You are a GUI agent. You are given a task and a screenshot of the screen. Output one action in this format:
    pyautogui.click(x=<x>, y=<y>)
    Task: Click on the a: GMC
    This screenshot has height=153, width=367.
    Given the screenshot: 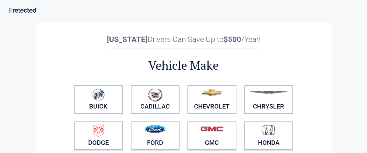 What is the action you would take?
    pyautogui.click(x=212, y=136)
    